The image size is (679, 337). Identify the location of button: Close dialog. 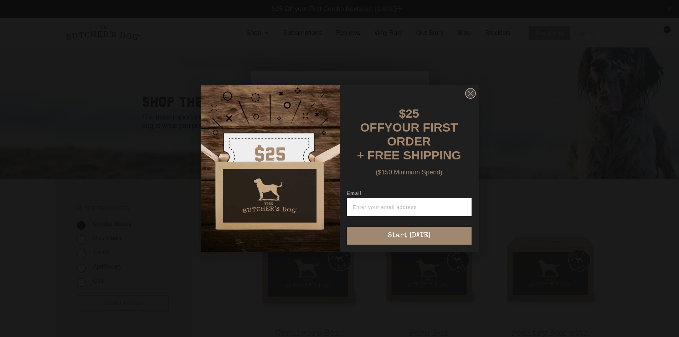
(471, 93).